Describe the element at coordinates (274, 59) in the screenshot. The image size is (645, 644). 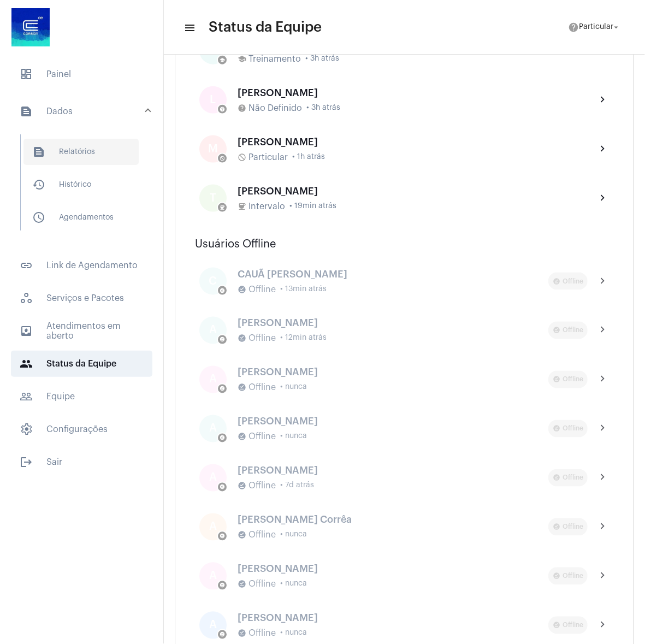
I see `span: Treinamento` at that location.